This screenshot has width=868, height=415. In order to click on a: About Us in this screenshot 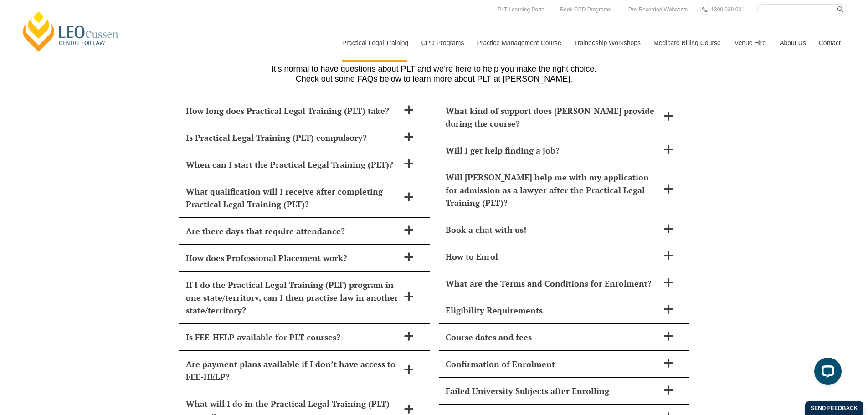, I will do `click(792, 43)`.